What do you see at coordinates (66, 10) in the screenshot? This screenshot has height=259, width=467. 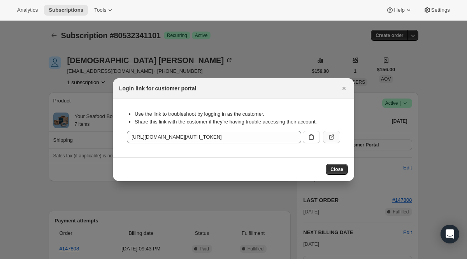 I see `button: Subscriptions` at bounding box center [66, 10].